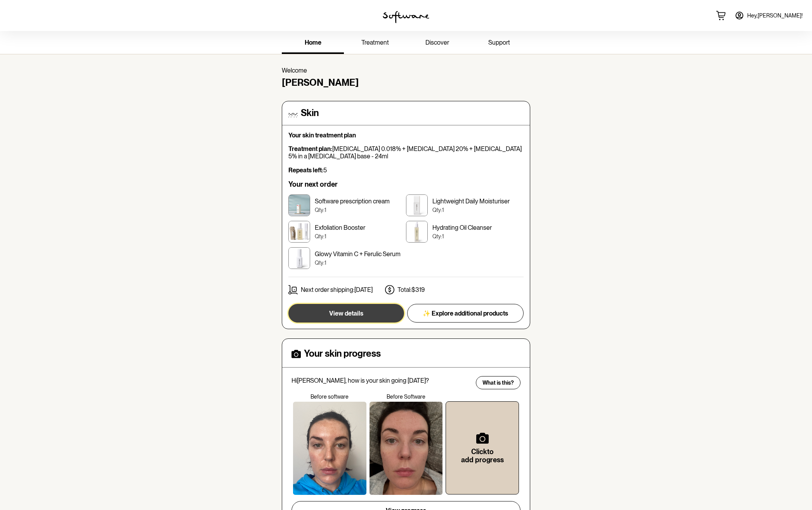 The height and width of the screenshot is (510, 812). Describe the element at coordinates (498, 383) in the screenshot. I see `button: What is this?` at that location.